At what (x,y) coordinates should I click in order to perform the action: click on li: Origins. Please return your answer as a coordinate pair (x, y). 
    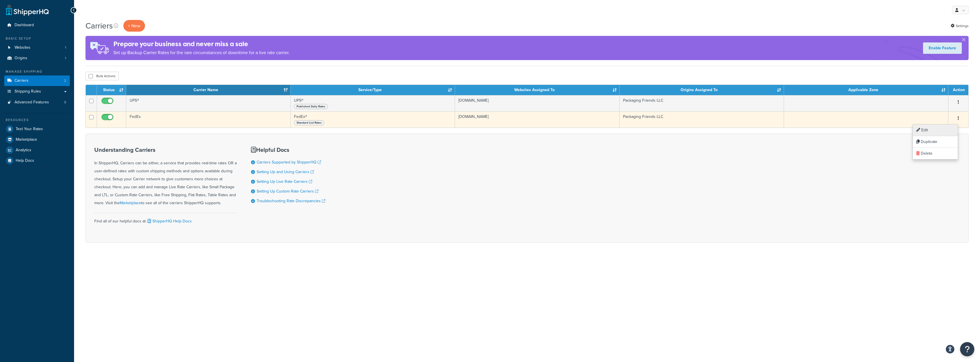
    Looking at the image, I should click on (37, 58).